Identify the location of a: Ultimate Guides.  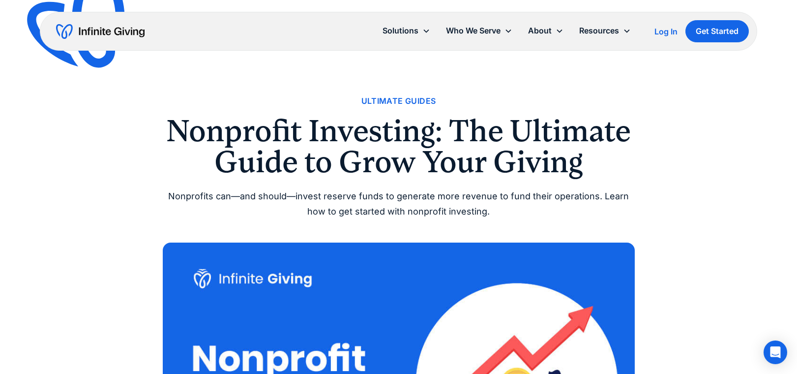
(399, 101).